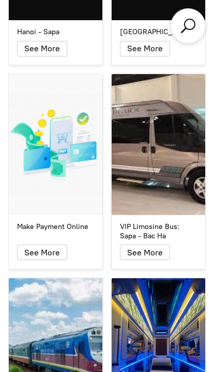  I want to click on a: Hanoi - Sapa, so click(55, 32).